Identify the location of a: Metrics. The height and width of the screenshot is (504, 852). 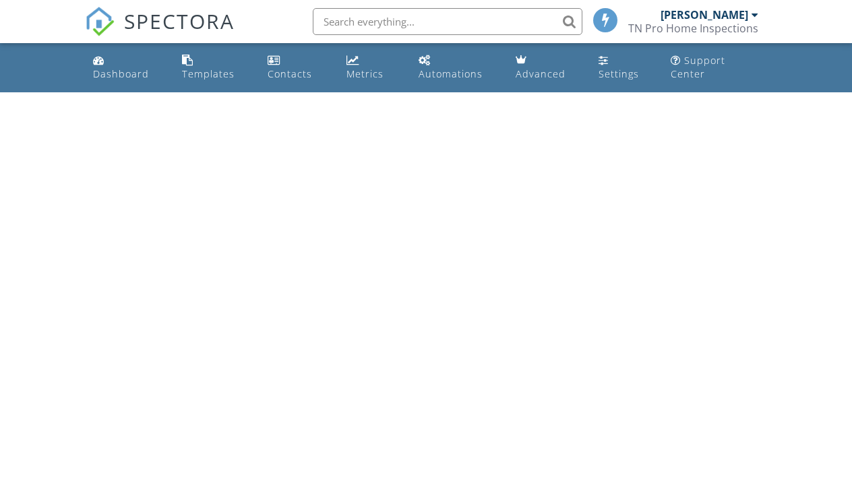
(371, 68).